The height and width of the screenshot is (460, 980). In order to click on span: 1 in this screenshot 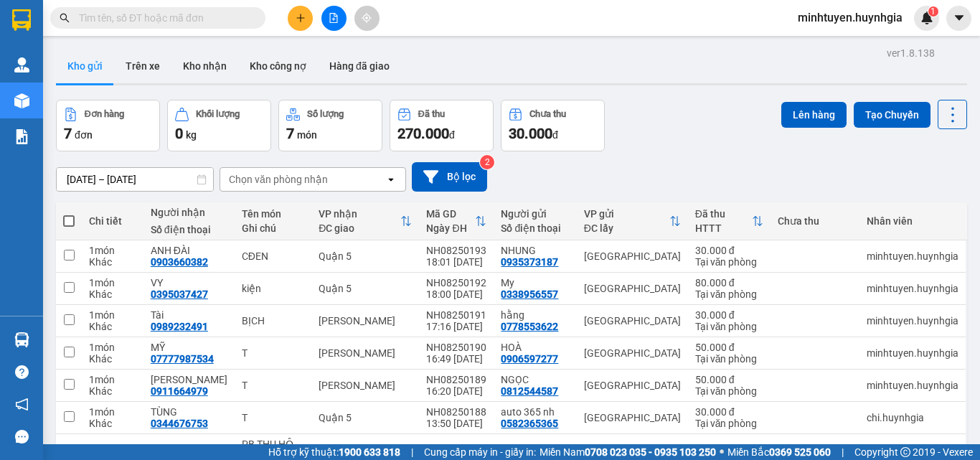, I will do `click(933, 11)`.